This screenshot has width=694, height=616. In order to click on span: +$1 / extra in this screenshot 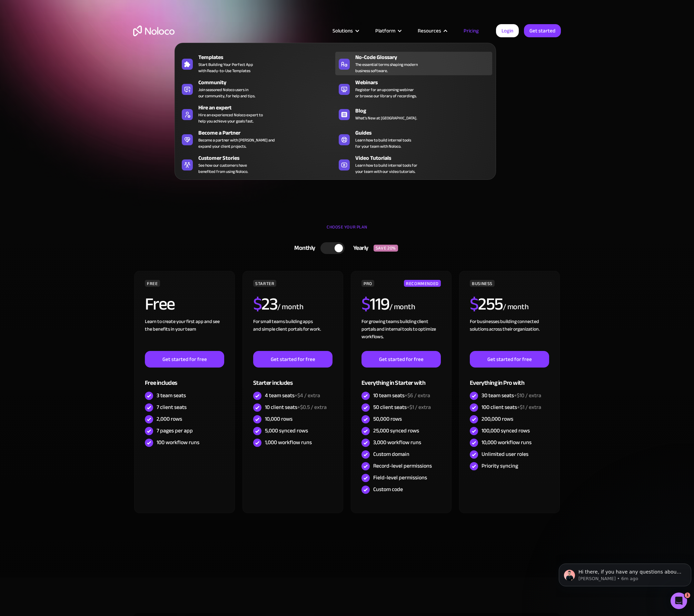, I will do `click(529, 407)`.